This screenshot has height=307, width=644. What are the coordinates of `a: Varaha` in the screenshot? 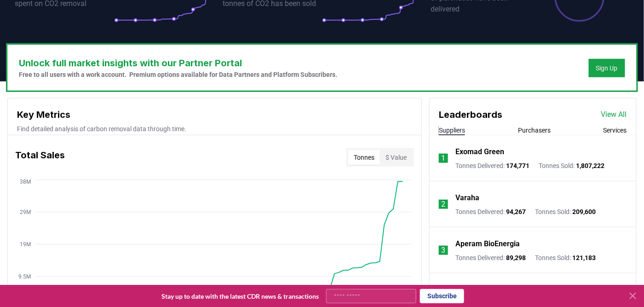 It's located at (468, 198).